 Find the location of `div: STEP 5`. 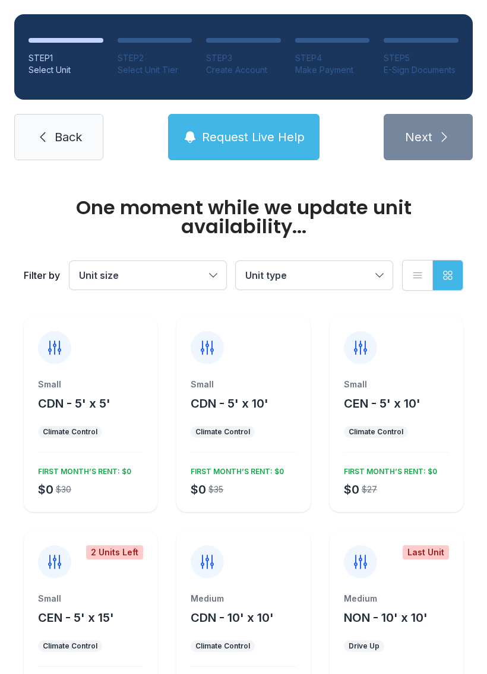

div: STEP 5 is located at coordinates (421, 58).